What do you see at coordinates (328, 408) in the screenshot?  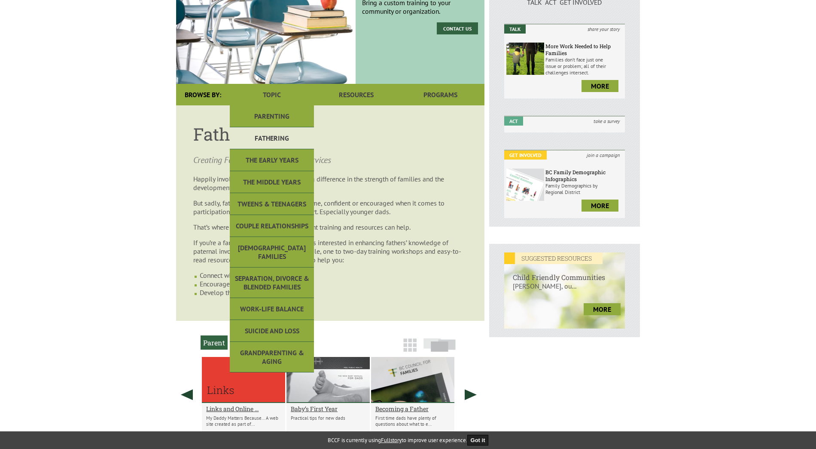 I see `a: Baby’s First Year` at bounding box center [328, 408].